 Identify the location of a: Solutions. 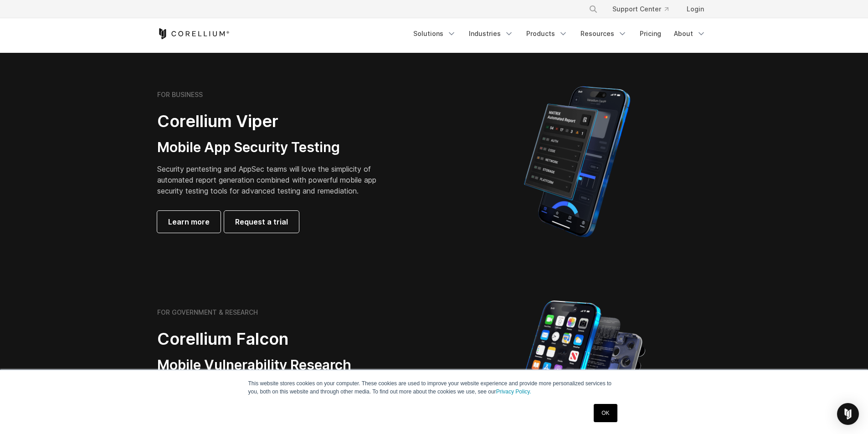
(434, 33).